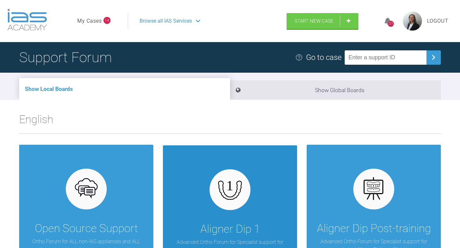 The height and width of the screenshot is (248, 460). I want to click on img: aligner-diploma.90870aee.svg, so click(373, 189).